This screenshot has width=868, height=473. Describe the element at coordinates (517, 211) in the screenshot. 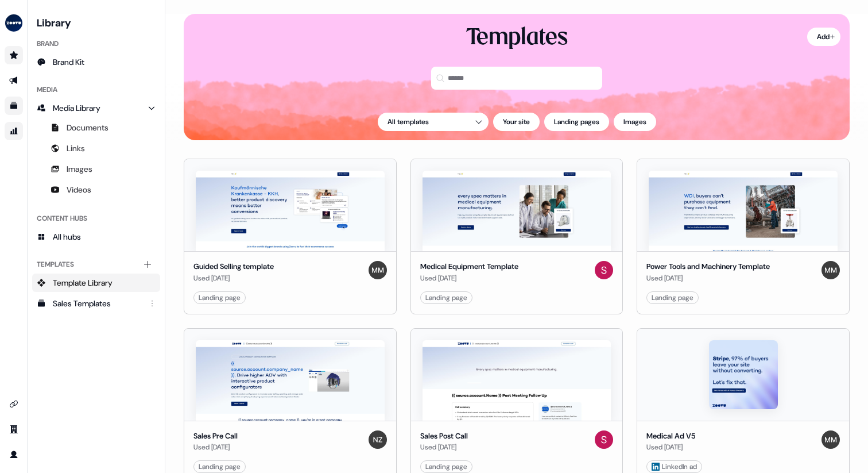

I see `img: Medical Equipment Template` at that location.